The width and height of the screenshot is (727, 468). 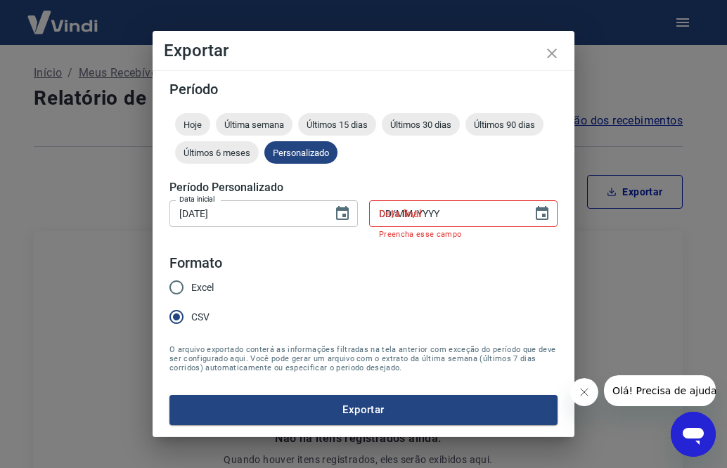 What do you see at coordinates (363, 188) in the screenshot?
I see `h5: Período Personalizado` at bounding box center [363, 188].